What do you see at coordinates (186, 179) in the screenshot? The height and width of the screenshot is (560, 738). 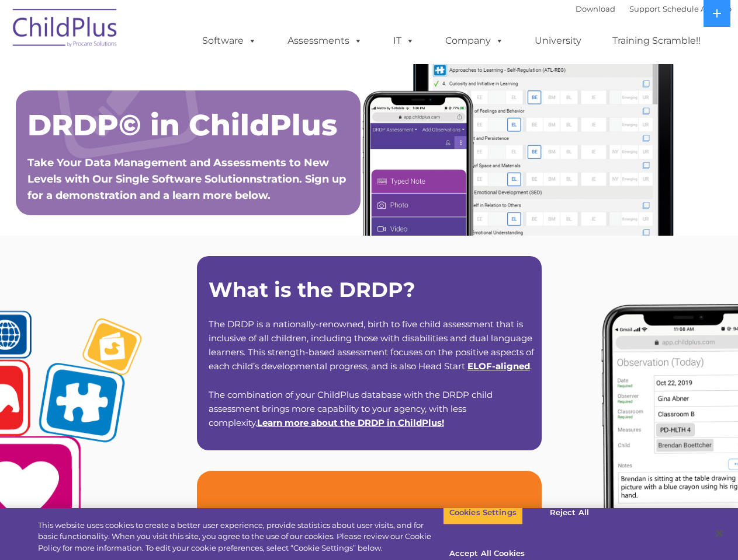 I see `span: Take Your Data Management and Assessments to New Levels with Our Single Software Solutionnstratio...` at bounding box center [186, 179].